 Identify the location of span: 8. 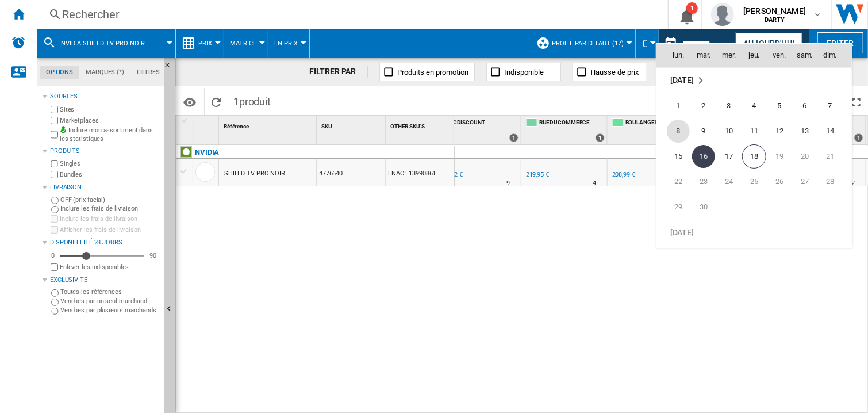
(678, 131).